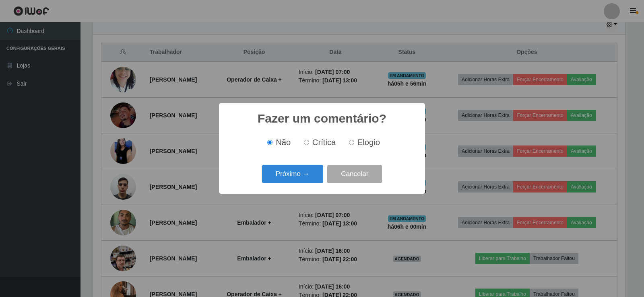  What do you see at coordinates (283, 142) in the screenshot?
I see `span: Não` at bounding box center [283, 142].